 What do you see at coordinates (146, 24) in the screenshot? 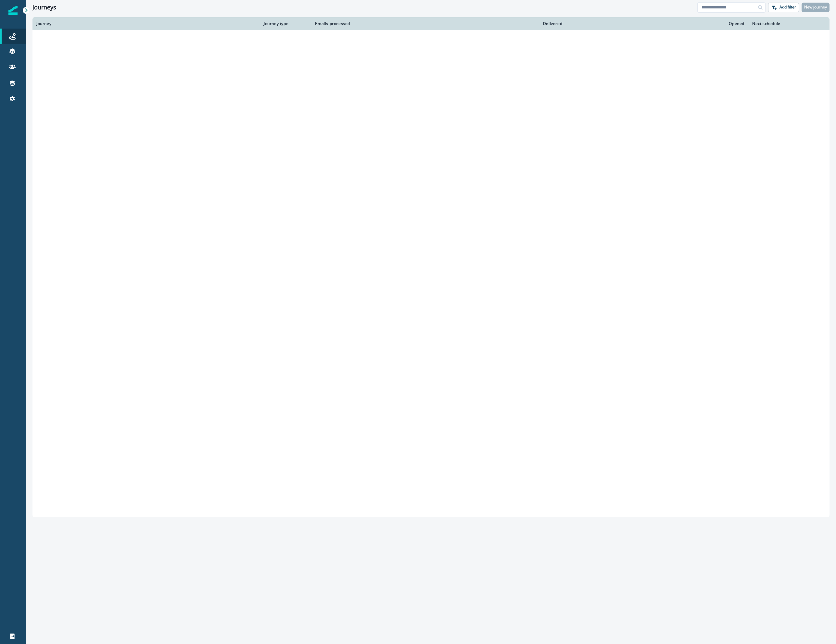
I see `div: Journey` at bounding box center [146, 24].